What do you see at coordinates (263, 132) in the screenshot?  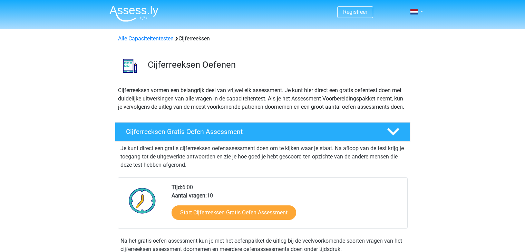 I see `a: Cijferreeksen Gratis Oefen Assessment` at bounding box center [263, 132].